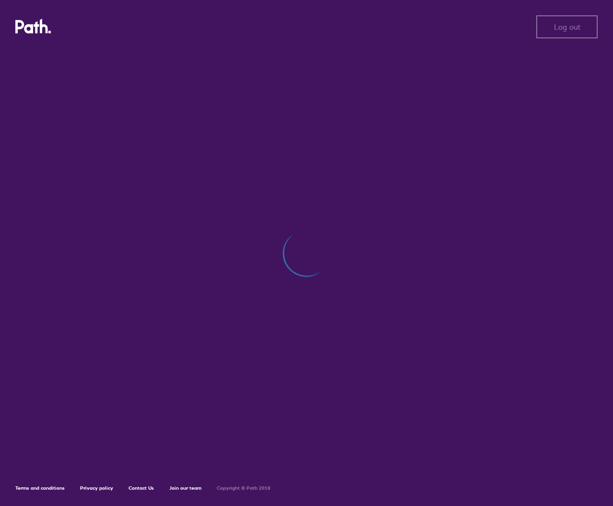 This screenshot has width=613, height=506. I want to click on a: Contact Us, so click(141, 488).